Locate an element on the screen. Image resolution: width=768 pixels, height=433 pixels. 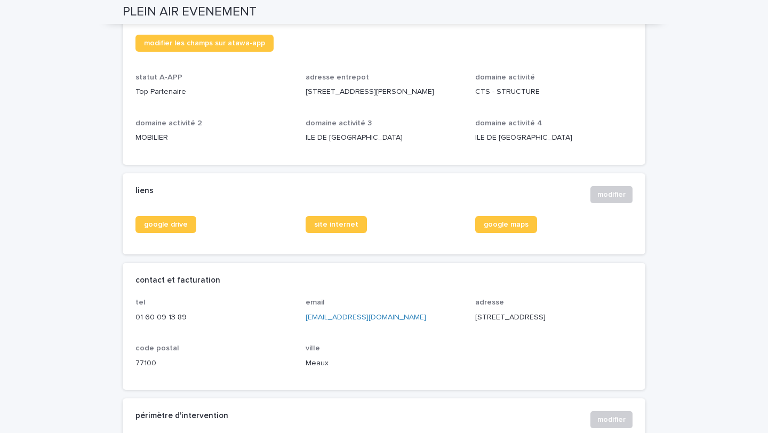
p: MOBILIER is located at coordinates (214, 138).